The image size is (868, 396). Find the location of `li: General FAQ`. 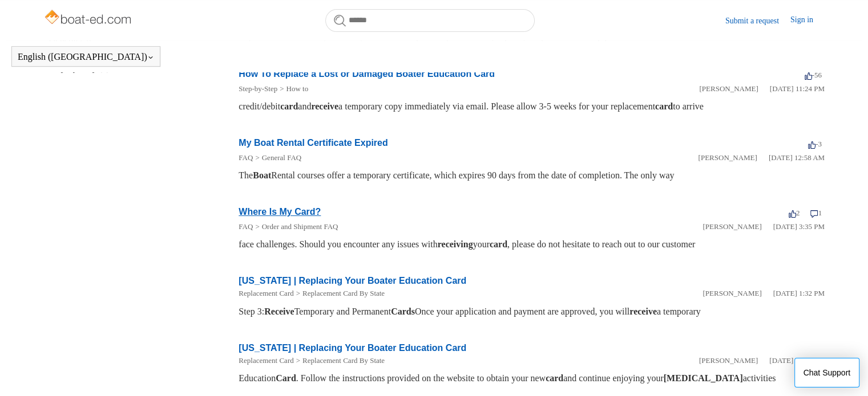

li: General FAQ is located at coordinates (277, 158).